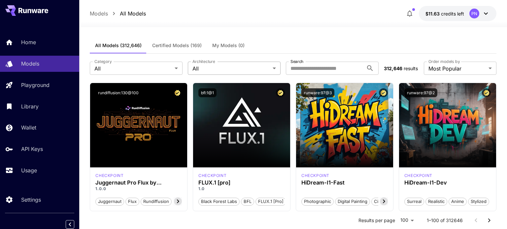  What do you see at coordinates (457, 202) in the screenshot?
I see `span: Anime` at bounding box center [457, 202].